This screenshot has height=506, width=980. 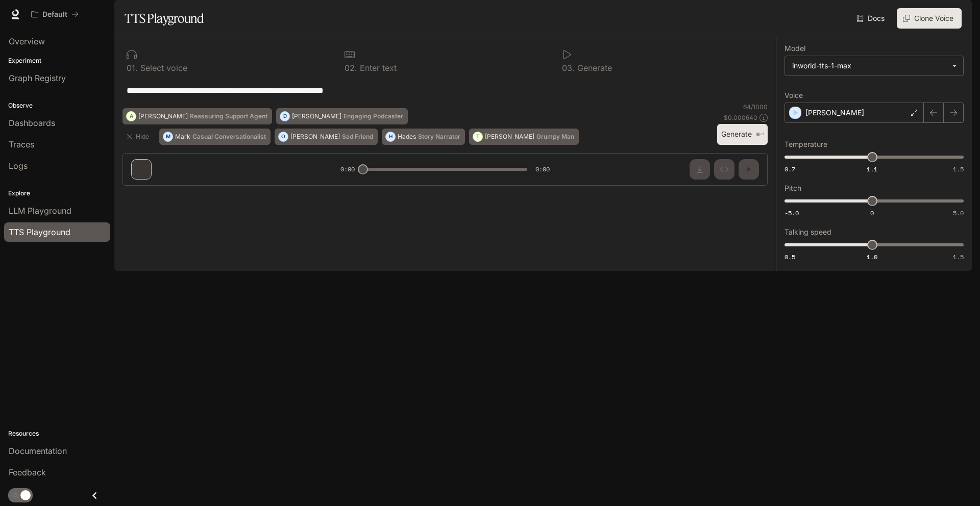 What do you see at coordinates (806, 144) in the screenshot?
I see `p: Temperature` at bounding box center [806, 144].